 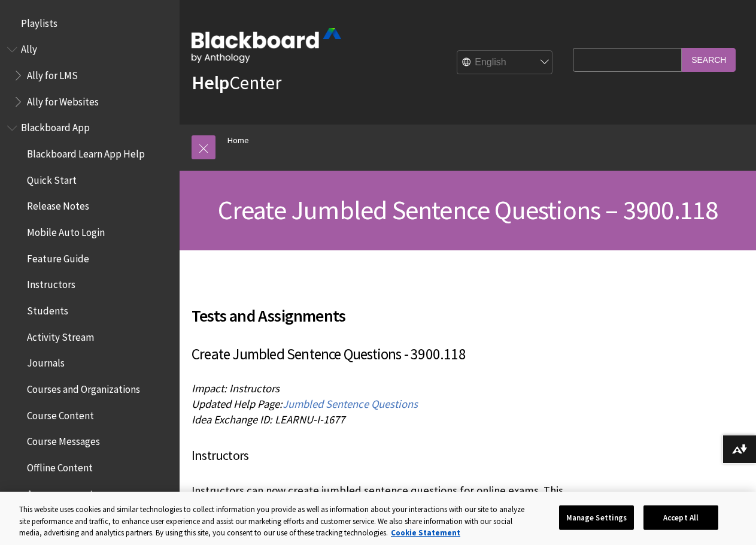 What do you see at coordinates (379, 309) in the screenshot?
I see `h2: Tests and Assignments` at bounding box center [379, 309].